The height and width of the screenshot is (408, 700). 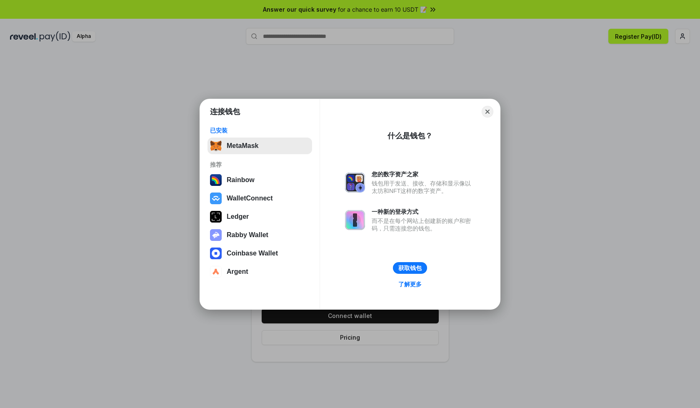 I want to click on button: WalletConnect, so click(x=259, y=198).